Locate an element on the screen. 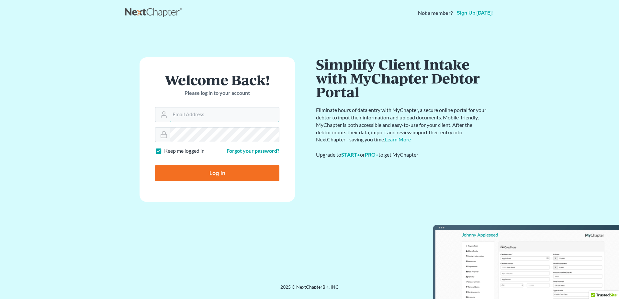 This screenshot has height=299, width=619. a: Forgot your password? is located at coordinates (253, 151).